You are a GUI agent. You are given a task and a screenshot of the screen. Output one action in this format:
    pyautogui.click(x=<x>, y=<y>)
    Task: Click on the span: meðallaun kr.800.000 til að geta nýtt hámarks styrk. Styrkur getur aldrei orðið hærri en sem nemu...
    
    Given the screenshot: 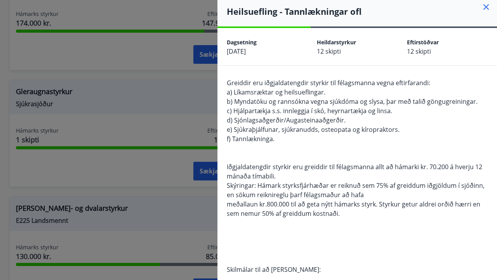 What is the action you would take?
    pyautogui.click(x=353, y=208)
    